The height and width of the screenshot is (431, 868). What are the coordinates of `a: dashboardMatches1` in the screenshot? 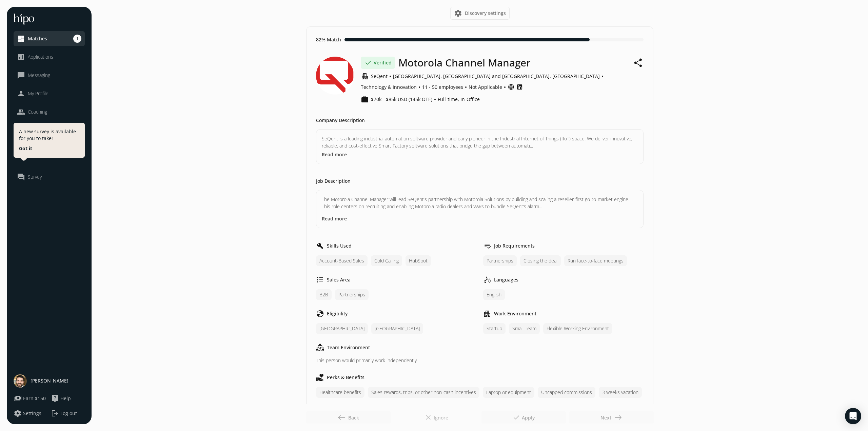 It's located at (49, 38).